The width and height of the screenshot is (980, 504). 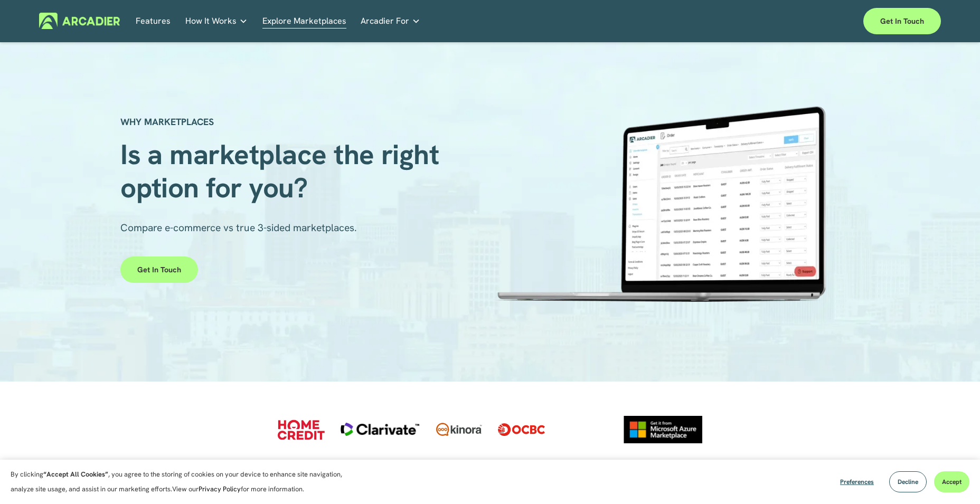 I want to click on span: Decline, so click(x=907, y=482).